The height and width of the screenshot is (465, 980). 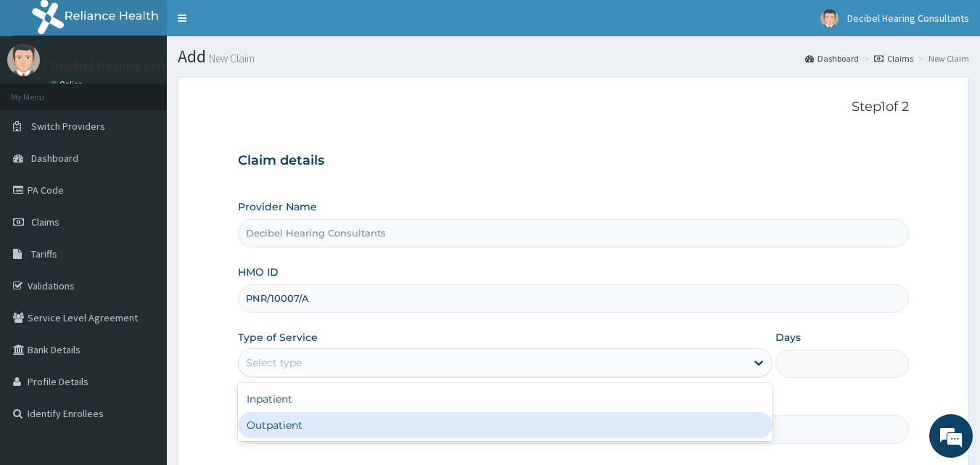 I want to click on a: Dashboard, so click(x=832, y=58).